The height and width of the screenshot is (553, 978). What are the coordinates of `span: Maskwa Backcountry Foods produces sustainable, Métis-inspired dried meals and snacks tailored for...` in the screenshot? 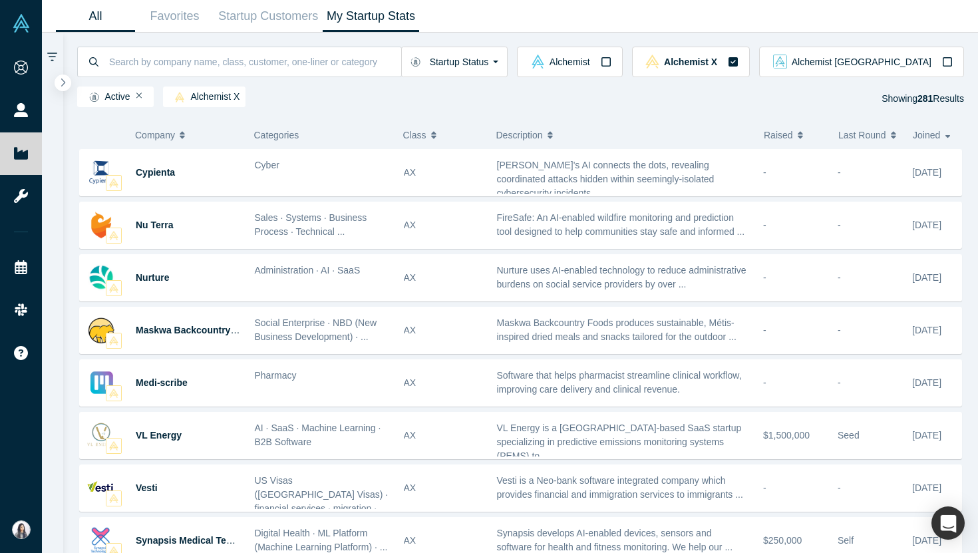 It's located at (617, 329).